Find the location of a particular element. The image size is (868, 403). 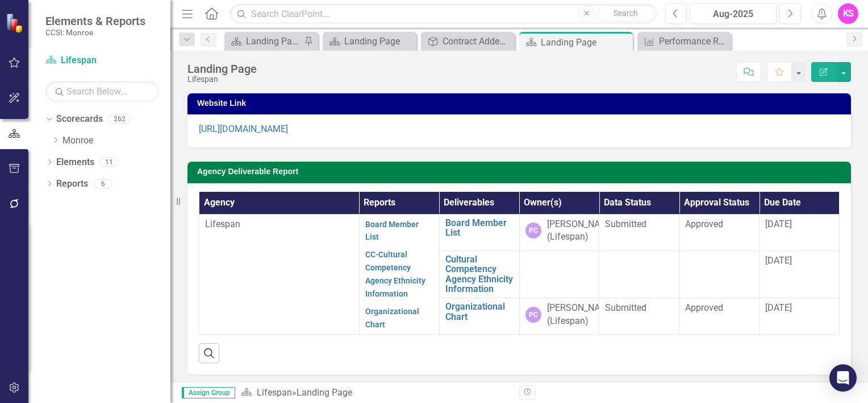

div: Open Intercom Messenger is located at coordinates (843, 378).